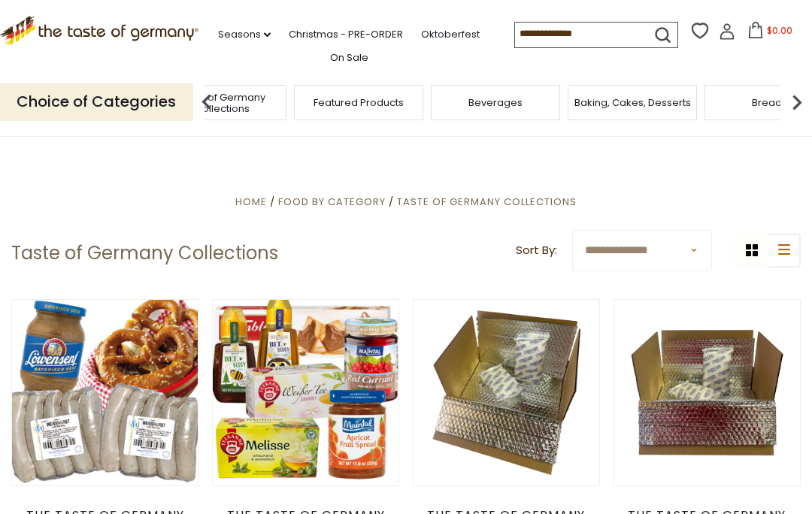 This screenshot has width=812, height=514. What do you see at coordinates (506, 392) in the screenshot?
I see `img: FRAGILE Packaging` at bounding box center [506, 392].